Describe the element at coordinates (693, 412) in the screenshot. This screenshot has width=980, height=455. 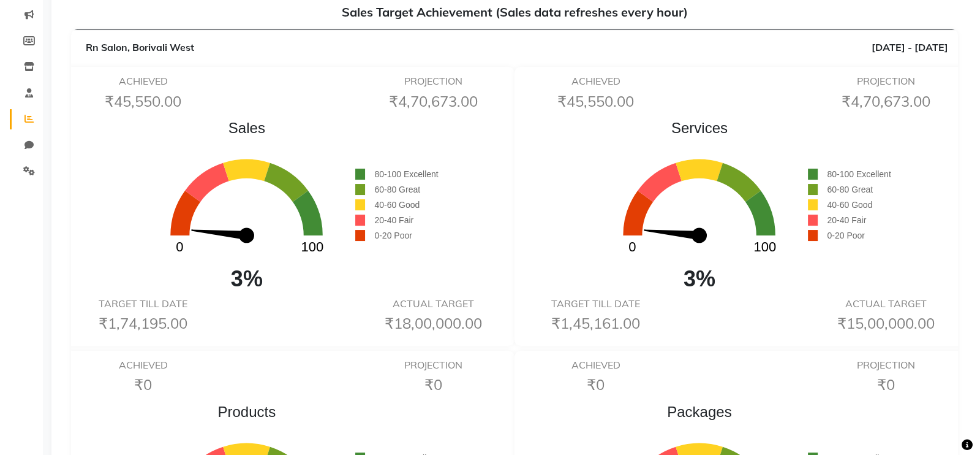
I see `span: Packages` at that location.